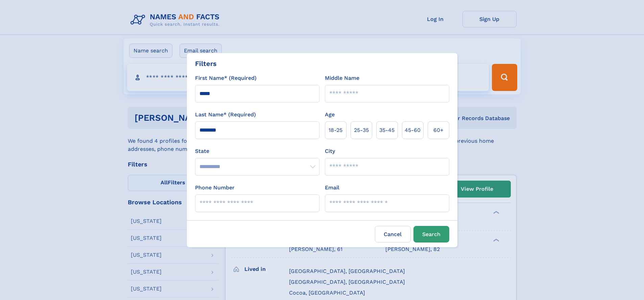 The image size is (644, 300). I want to click on label: Middle Name, so click(342, 78).